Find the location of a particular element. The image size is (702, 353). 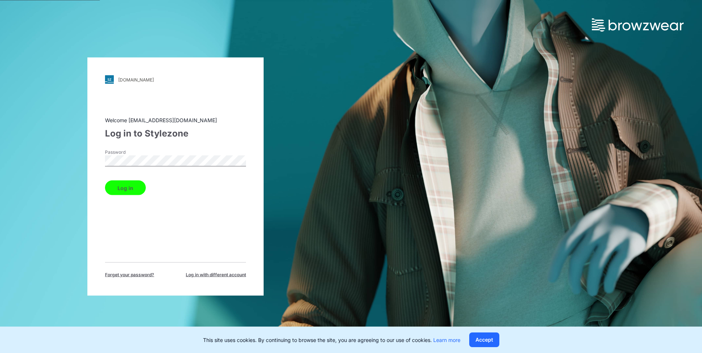

button: Log in is located at coordinates (125, 188).